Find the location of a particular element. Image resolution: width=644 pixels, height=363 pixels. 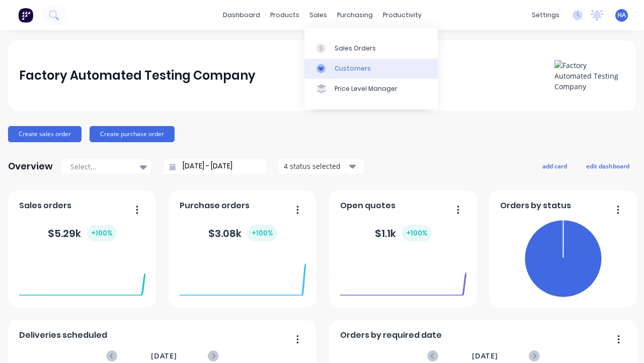

div: 4 status selected is located at coordinates (316, 166).